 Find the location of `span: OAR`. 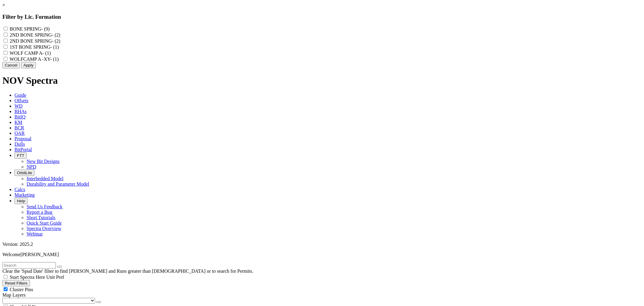

span: OAR is located at coordinates (19, 133).